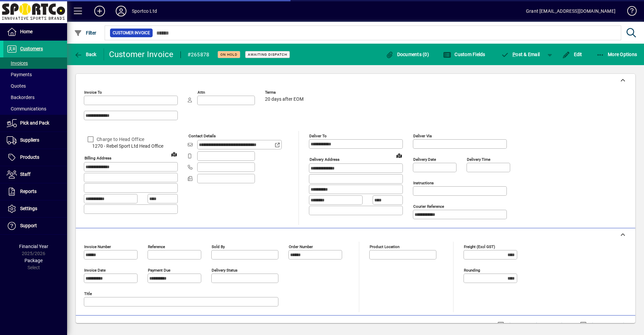 Image resolution: width=644 pixels, height=335 pixels. Describe the element at coordinates (617, 55) in the screenshot. I see `button: More Options` at that location.